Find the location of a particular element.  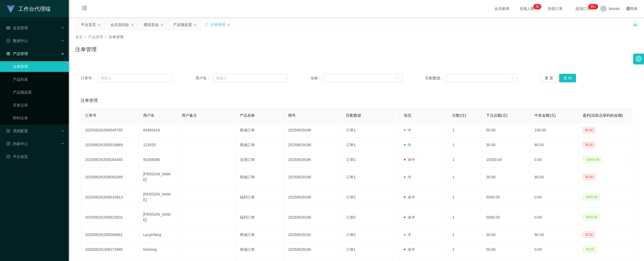

span: 名称： is located at coordinates (317, 78).